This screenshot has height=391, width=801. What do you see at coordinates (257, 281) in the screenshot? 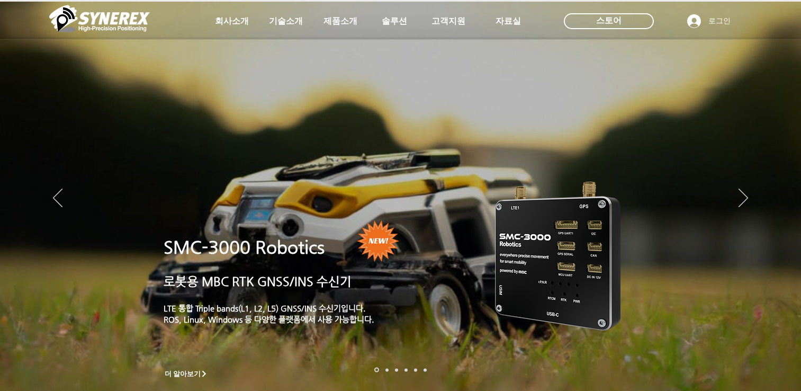
I see `span: 로봇용 MBC RTK GNSS/INS 수신기` at bounding box center [257, 281].